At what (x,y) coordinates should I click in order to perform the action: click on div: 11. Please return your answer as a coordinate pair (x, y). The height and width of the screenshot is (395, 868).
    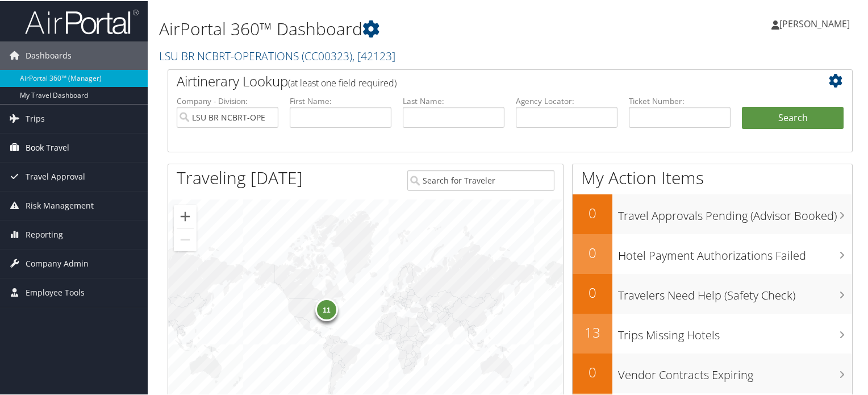
    Looking at the image, I should click on (327, 308).